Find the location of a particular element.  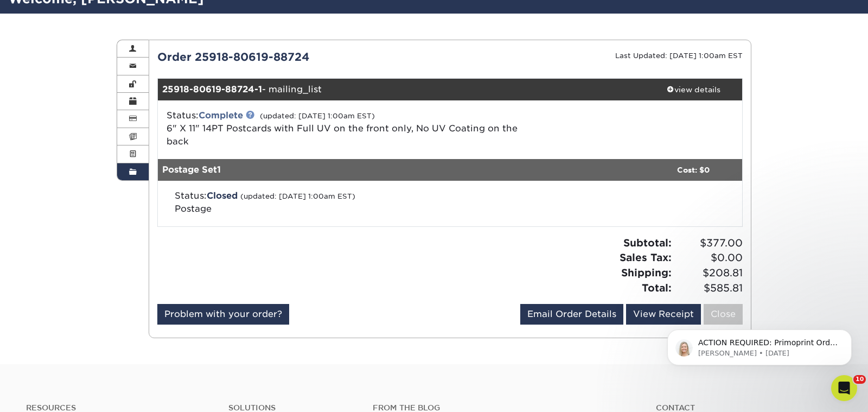

span: $377.00 is located at coordinates (709, 243).